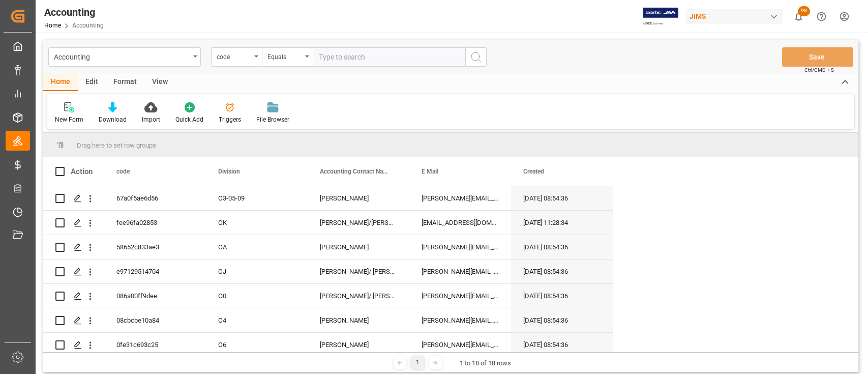  Describe the element at coordinates (229, 171) in the screenshot. I see `span: Division` at that location.